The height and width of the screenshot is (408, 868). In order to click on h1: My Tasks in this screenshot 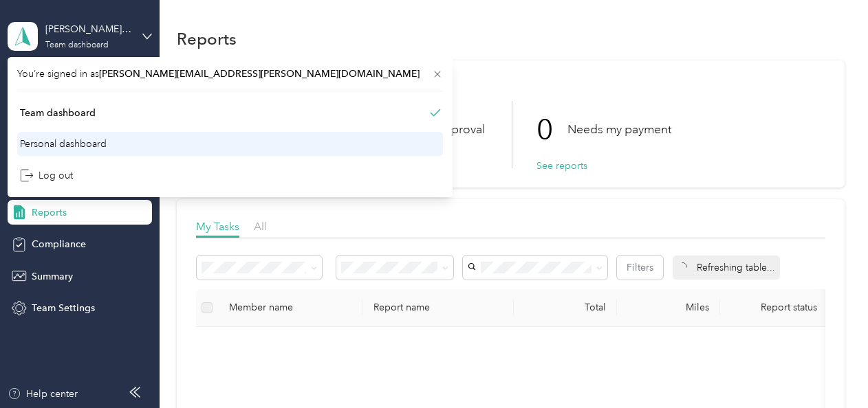, I will do `click(511, 94)`.